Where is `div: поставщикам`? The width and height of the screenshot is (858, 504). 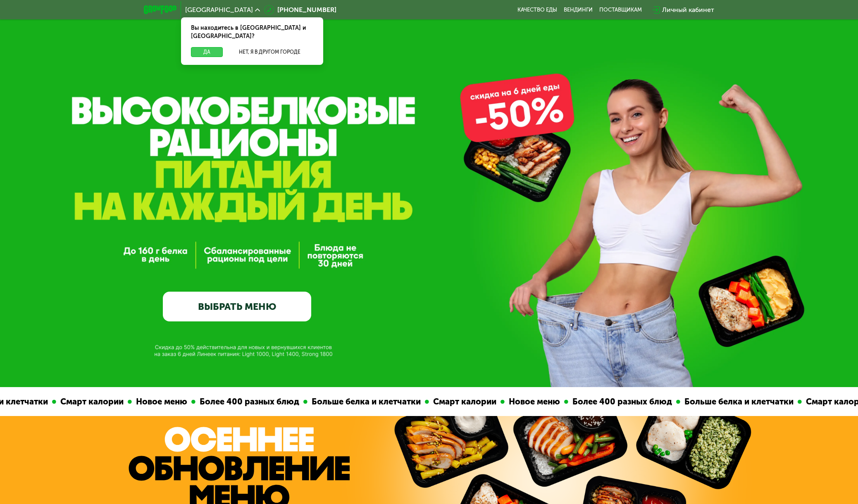
div: поставщикам is located at coordinates (620, 10).